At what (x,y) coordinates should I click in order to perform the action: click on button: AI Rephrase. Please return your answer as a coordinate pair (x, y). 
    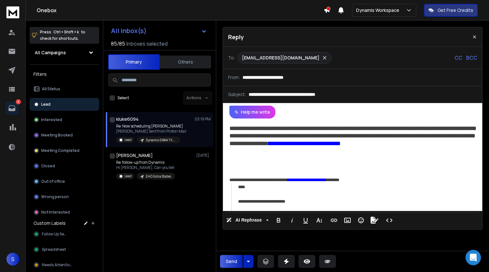
    Looking at the image, I should click on (247, 221).